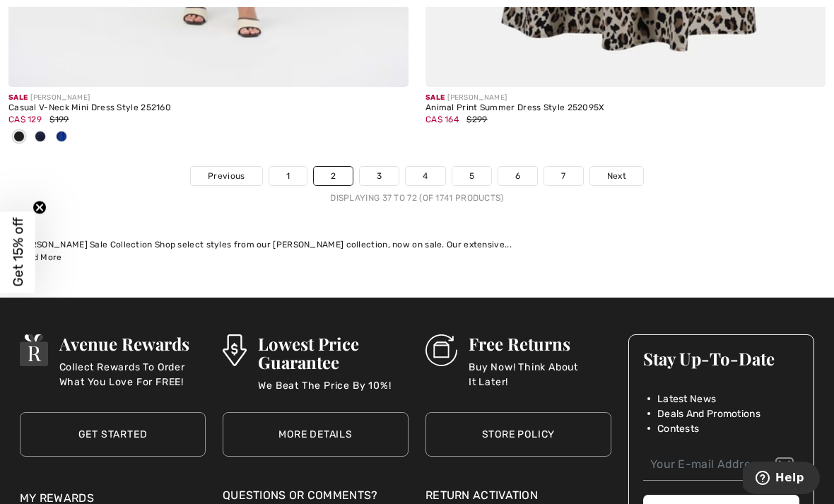 This screenshot has height=504, width=834. What do you see at coordinates (519, 495) in the screenshot?
I see `a: Return Activation` at bounding box center [519, 495].